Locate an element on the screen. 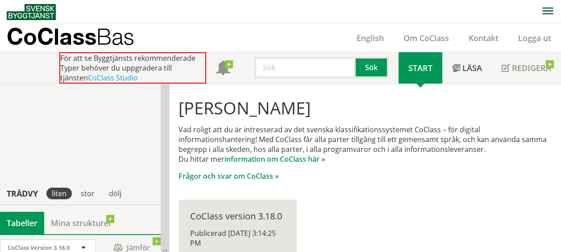 The image size is (561, 252). a: Frågor och svar om CoClass » is located at coordinates (229, 176).